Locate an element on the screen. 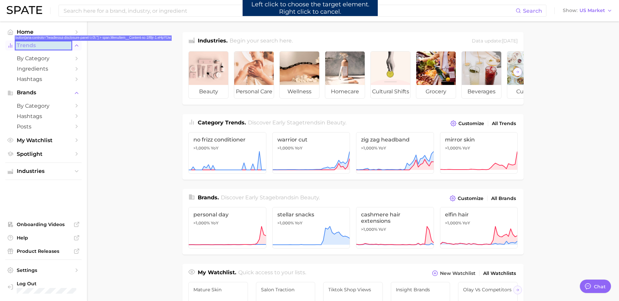  span: wellness is located at coordinates (299, 92).